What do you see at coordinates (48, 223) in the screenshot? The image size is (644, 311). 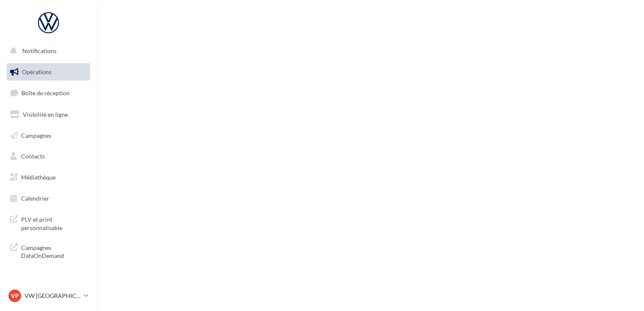 I see `a: PLV et print personnalisable` at bounding box center [48, 223].